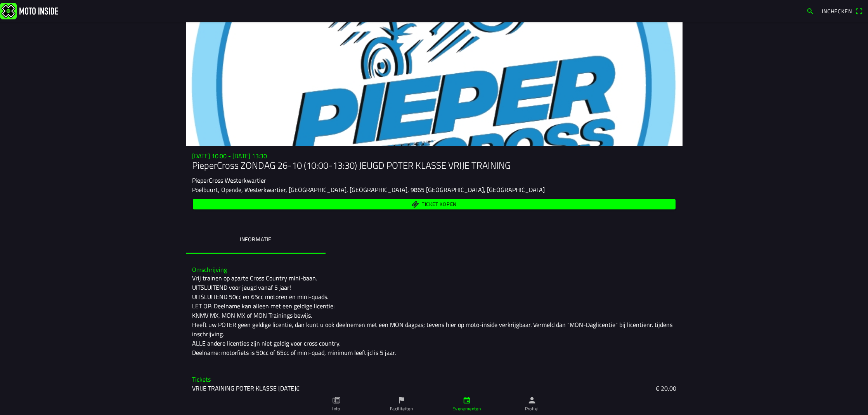  I want to click on ion-label: Info, so click(336, 409).